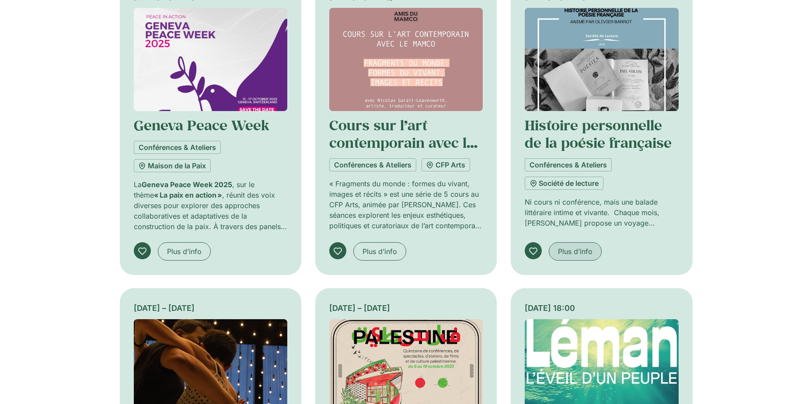 The height and width of the screenshot is (404, 812). What do you see at coordinates (201, 125) in the screenshot?
I see `a: Geneva Peace Week` at bounding box center [201, 125].